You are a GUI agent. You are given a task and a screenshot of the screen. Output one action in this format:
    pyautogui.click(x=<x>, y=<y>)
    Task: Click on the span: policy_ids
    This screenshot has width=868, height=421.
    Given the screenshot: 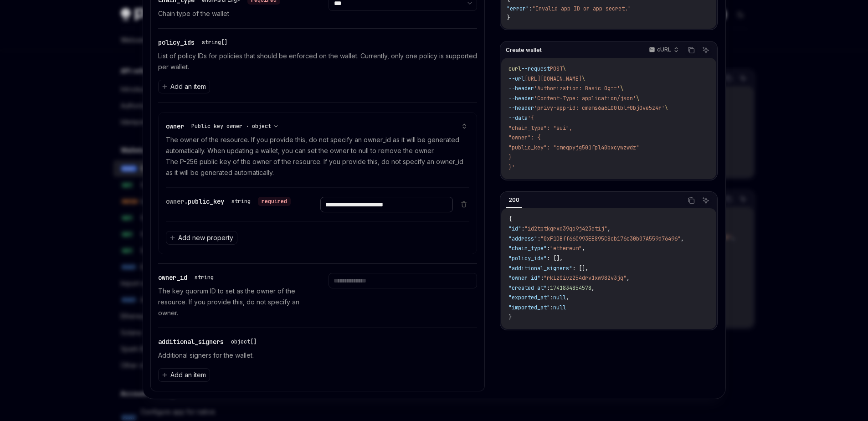 What is the action you would take?
    pyautogui.click(x=177, y=42)
    